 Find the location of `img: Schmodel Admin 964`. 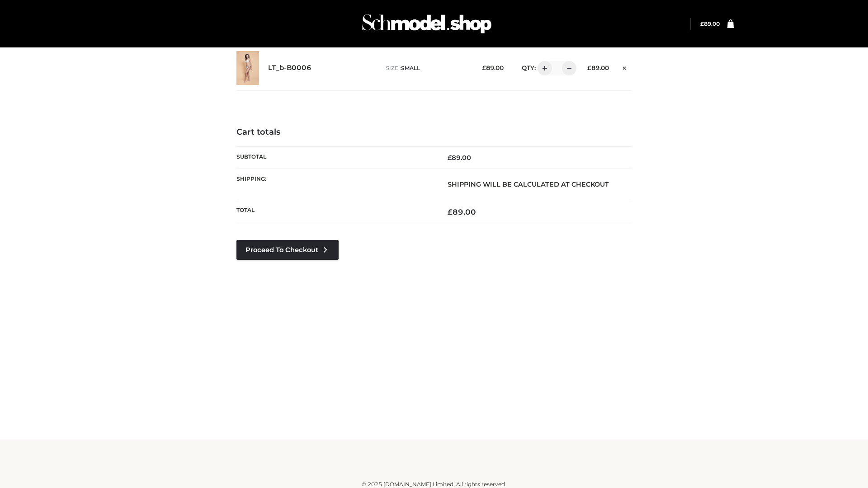

img: Schmodel Admin 964 is located at coordinates (427, 23).